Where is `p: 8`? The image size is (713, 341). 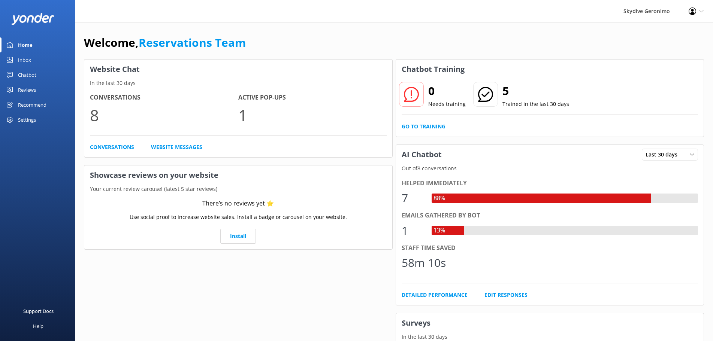 p: 8 is located at coordinates (164, 115).